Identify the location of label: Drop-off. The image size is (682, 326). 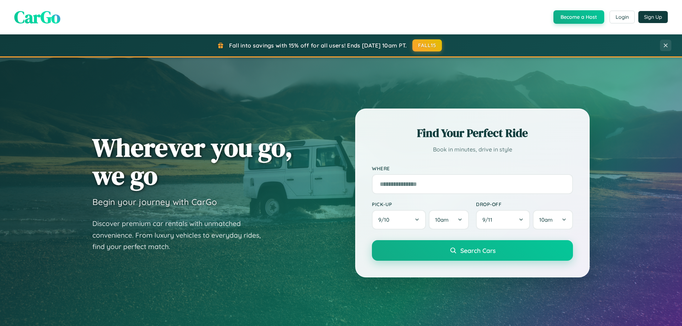
(524, 204).